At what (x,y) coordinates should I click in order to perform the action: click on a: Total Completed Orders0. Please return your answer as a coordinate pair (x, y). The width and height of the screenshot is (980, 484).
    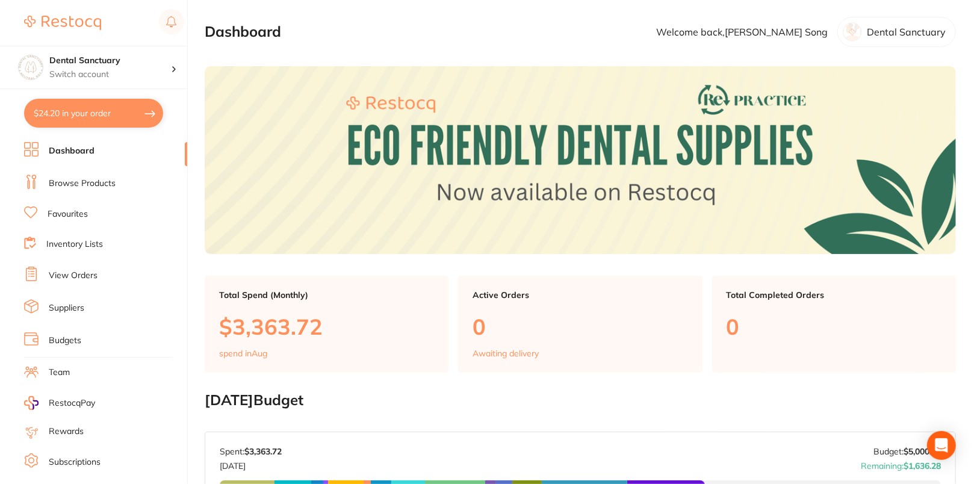
    Looking at the image, I should click on (833, 324).